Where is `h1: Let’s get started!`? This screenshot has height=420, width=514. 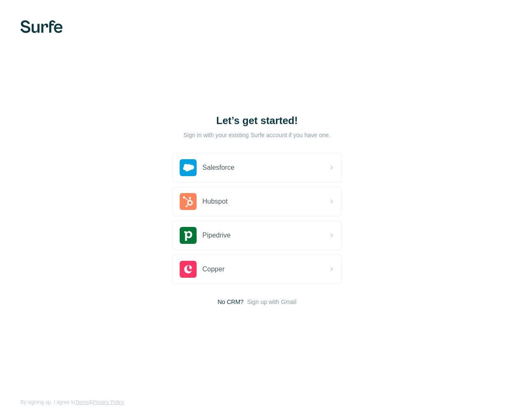
h1: Let’s get started! is located at coordinates (257, 121).